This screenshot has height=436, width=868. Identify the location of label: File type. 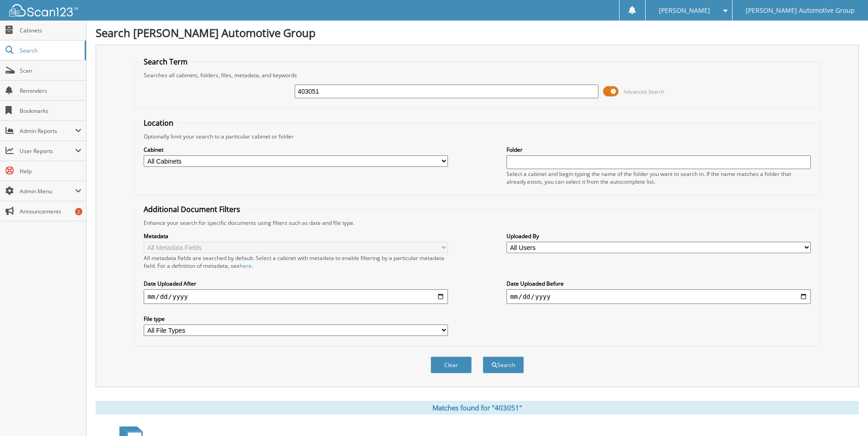
(296, 319).